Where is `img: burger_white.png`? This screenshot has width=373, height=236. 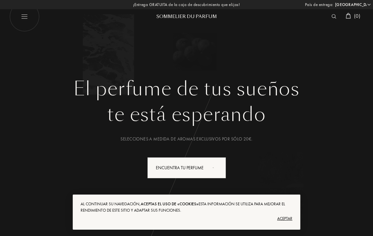 img: burger_white.png is located at coordinates (24, 16).